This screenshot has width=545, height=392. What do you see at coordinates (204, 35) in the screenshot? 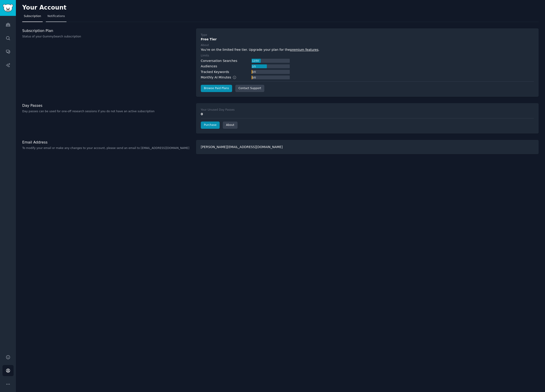
I see `div: Type` at bounding box center [204, 35].